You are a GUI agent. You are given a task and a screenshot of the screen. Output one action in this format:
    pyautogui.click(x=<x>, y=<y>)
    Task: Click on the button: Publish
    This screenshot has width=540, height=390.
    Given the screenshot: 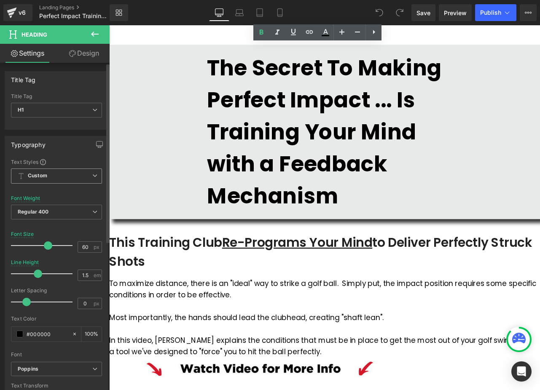 What is the action you would take?
    pyautogui.click(x=496, y=13)
    